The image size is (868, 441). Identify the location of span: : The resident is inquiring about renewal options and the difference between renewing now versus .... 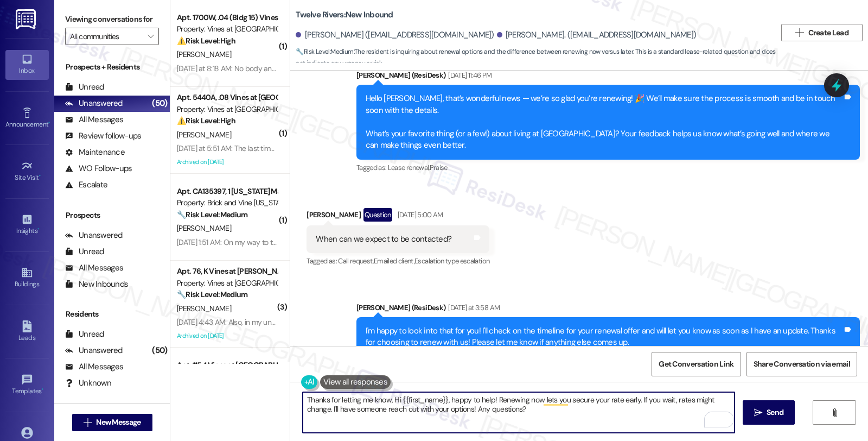
(536, 57).